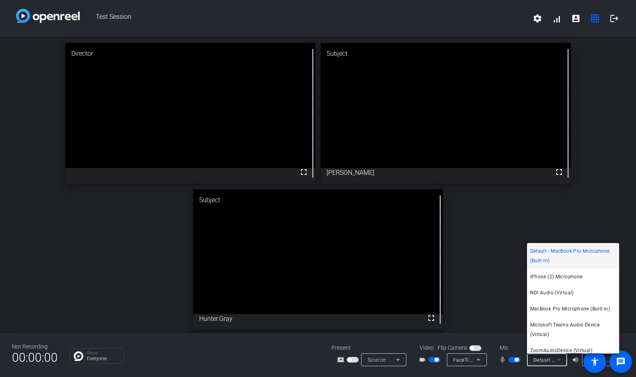 The image size is (636, 377). What do you see at coordinates (573, 256) in the screenshot?
I see `span: Default - MacBook Pro Microphone (Built-in)` at bounding box center [573, 256].